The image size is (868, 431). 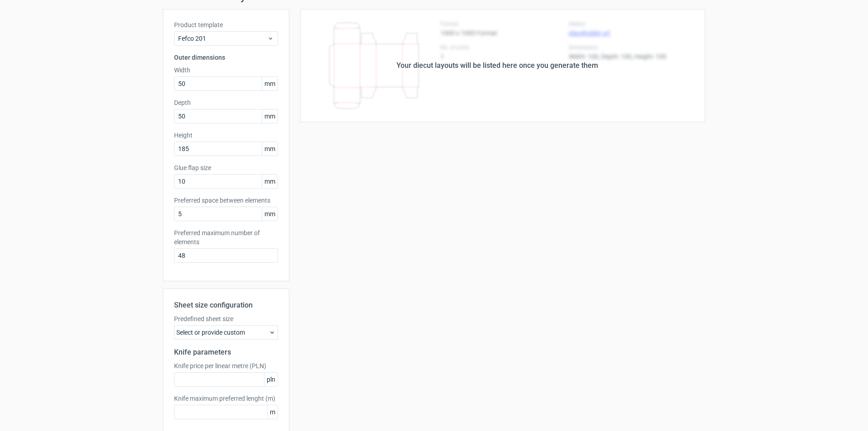 What do you see at coordinates (271, 380) in the screenshot?
I see `span: pln` at bounding box center [271, 380].